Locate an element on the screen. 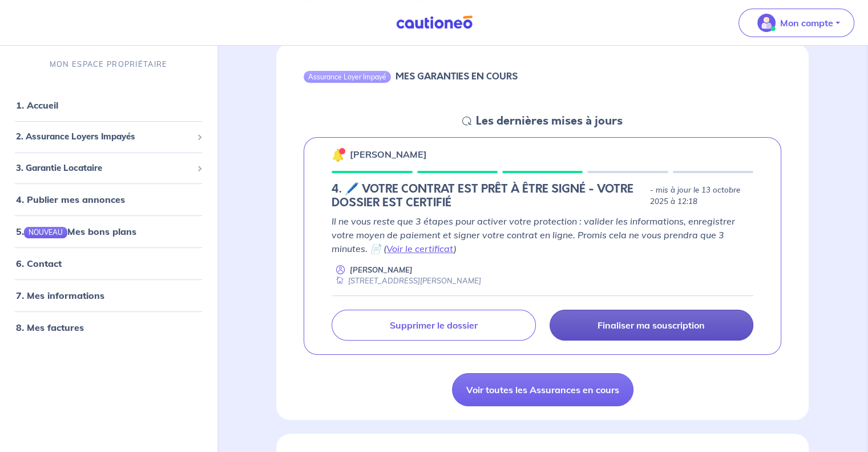  button: illu_account_valid_menu.svgMon compte is located at coordinates (796, 23).